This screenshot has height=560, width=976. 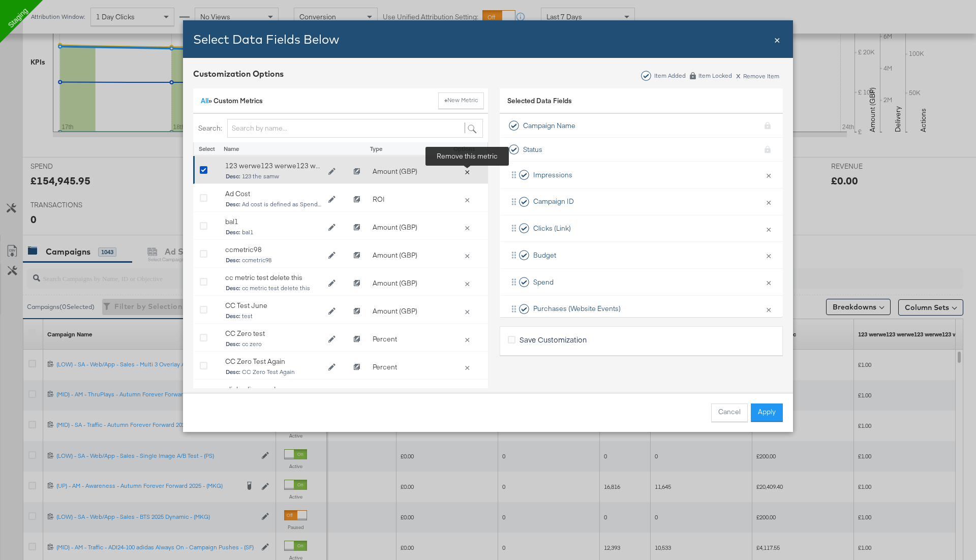 I want to click on button: Clone CC Zero Test Again, so click(x=357, y=367).